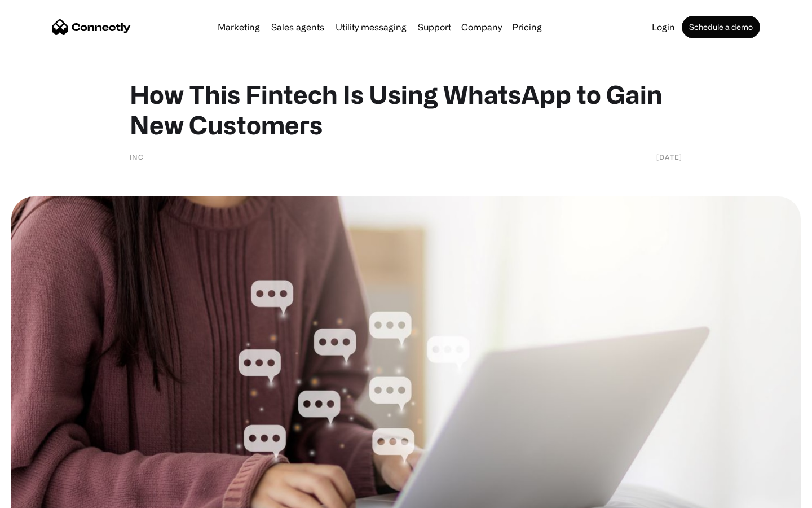 This screenshot has height=508, width=812. Describe the element at coordinates (527, 27) in the screenshot. I see `a: Pricing` at that location.